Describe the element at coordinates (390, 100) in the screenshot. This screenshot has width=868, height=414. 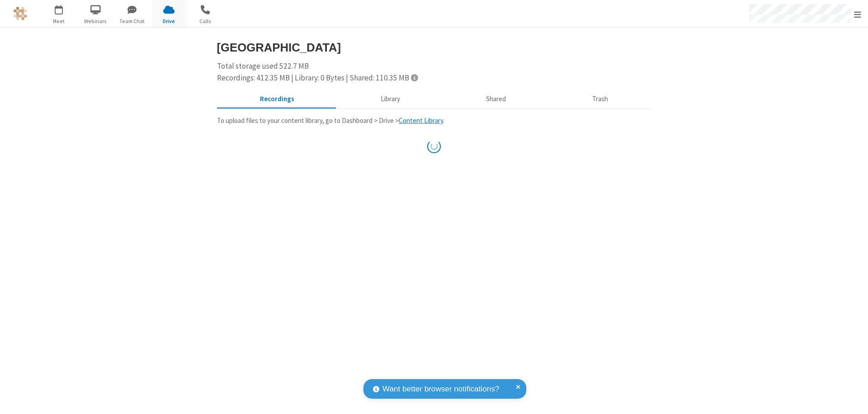
I see `button: Content library` at that location.